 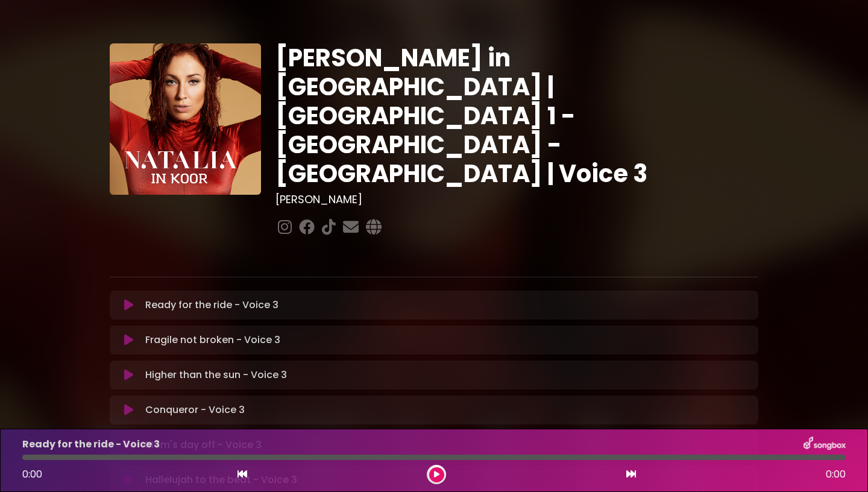 I want to click on img: songbox-logo-white.png, so click(x=824, y=444).